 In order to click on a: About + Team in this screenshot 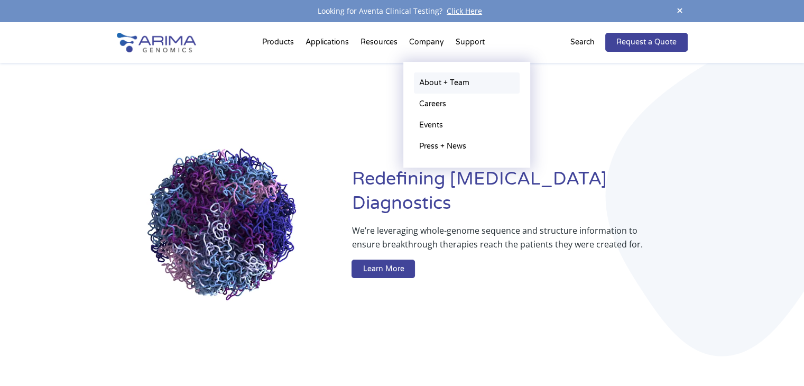, I will do `click(467, 83)`.